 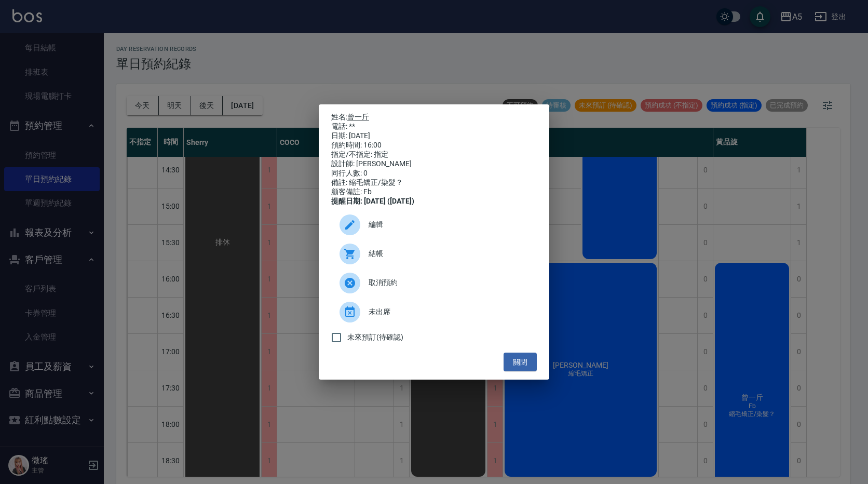 I want to click on button: 關閉, so click(x=520, y=362).